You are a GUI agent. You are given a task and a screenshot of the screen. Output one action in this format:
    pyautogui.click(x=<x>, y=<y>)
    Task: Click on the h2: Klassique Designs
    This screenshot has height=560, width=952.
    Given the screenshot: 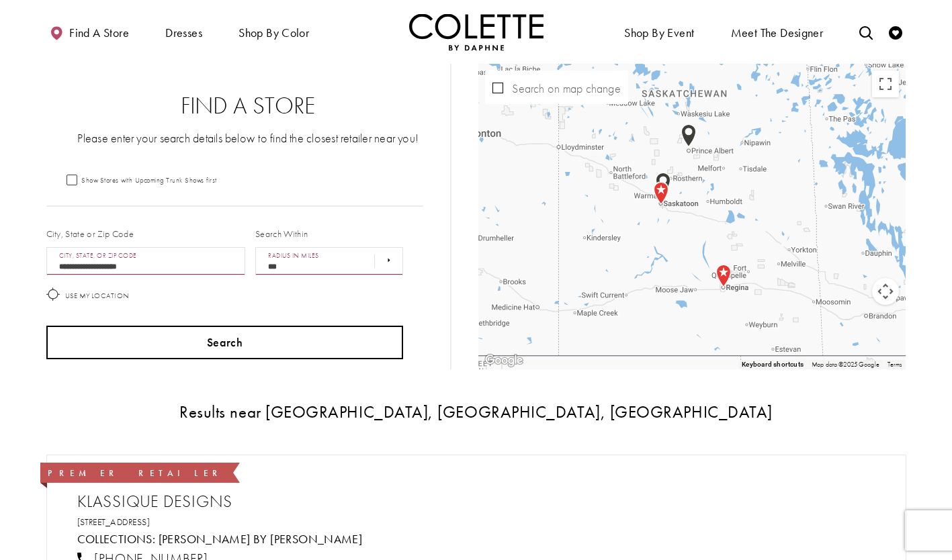 What is the action you would take?
    pyautogui.click(x=483, y=502)
    